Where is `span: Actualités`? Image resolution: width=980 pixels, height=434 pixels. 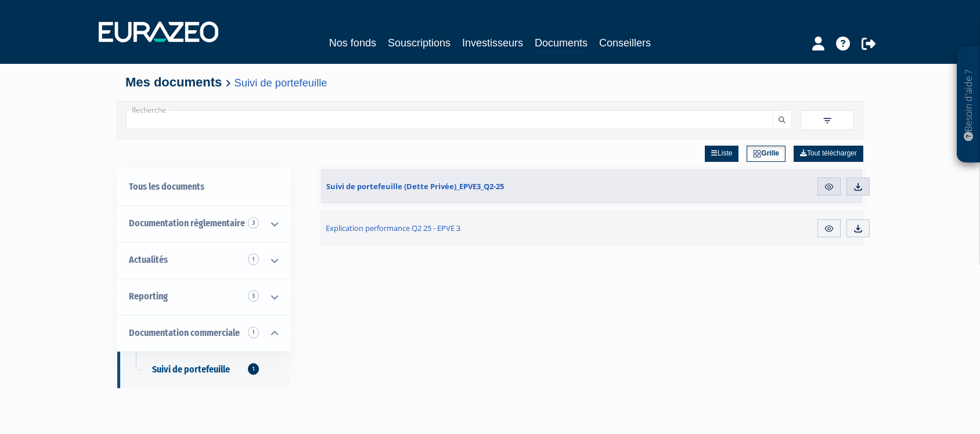
span: Actualités is located at coordinates (148, 259).